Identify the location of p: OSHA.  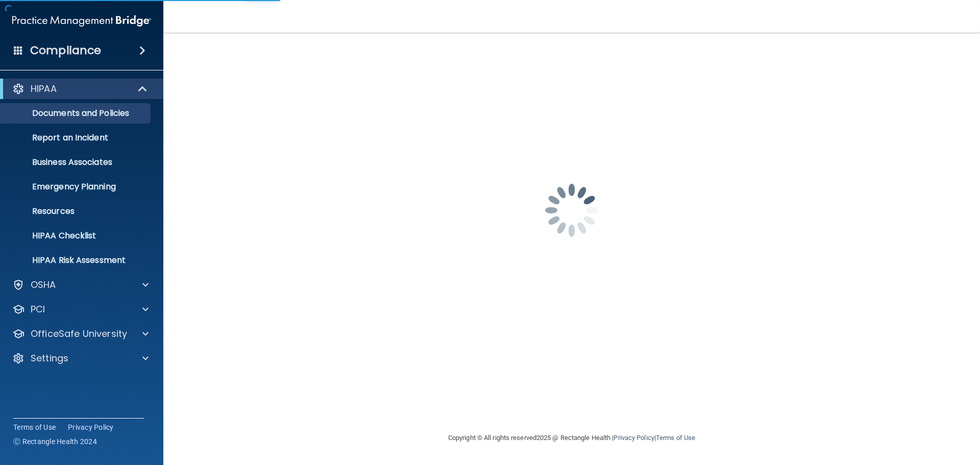
(43, 285).